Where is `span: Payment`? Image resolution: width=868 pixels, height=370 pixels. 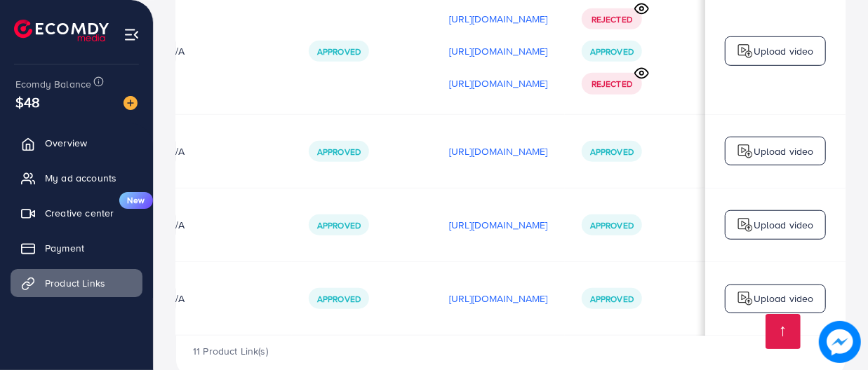 span: Payment is located at coordinates (65, 249).